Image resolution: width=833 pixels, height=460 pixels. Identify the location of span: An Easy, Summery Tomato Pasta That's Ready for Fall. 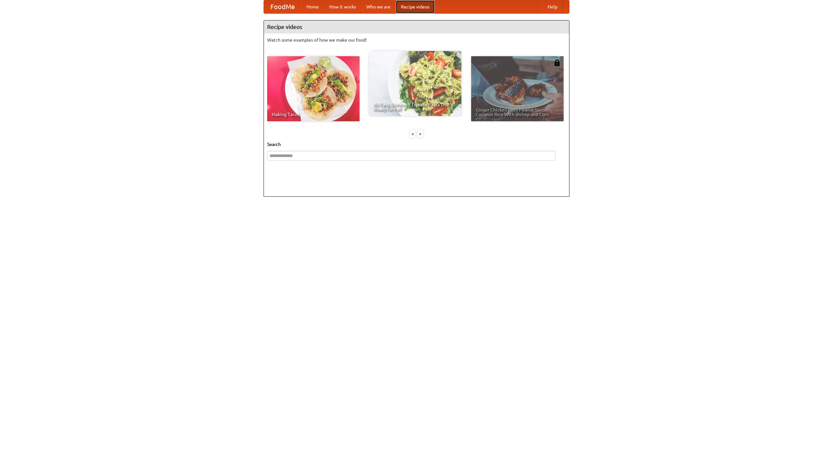
(415, 107).